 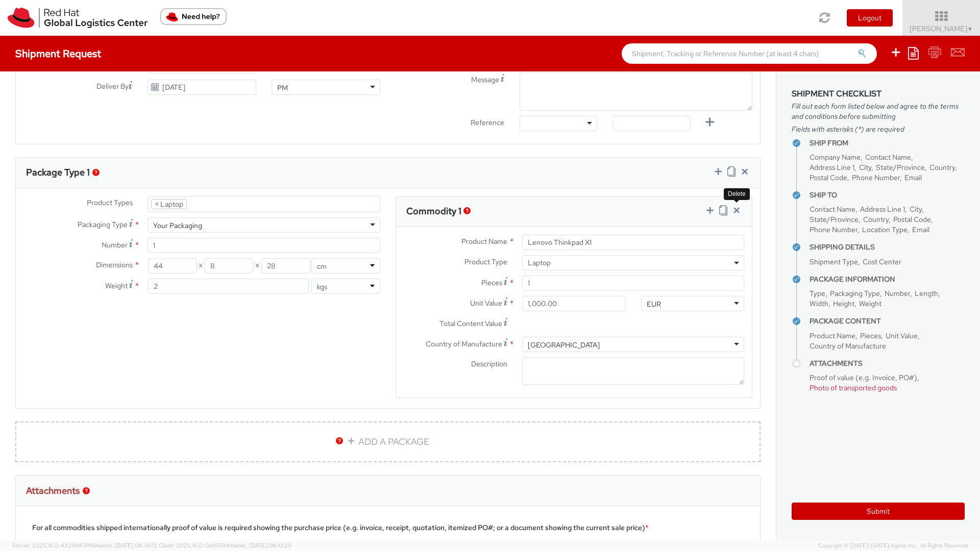 What do you see at coordinates (885, 230) in the screenshot?
I see `span: Location Type` at bounding box center [885, 230].